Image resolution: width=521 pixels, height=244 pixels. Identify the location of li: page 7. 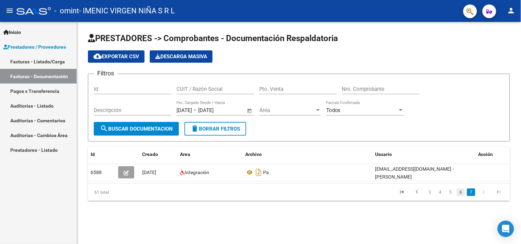
(471, 193).